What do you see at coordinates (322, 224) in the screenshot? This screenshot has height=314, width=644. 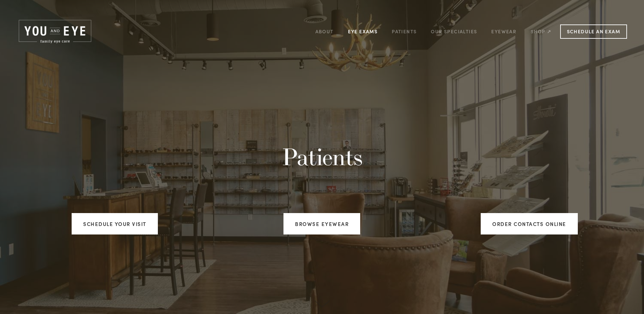 I see `a: Browse Eyewear` at bounding box center [322, 224].